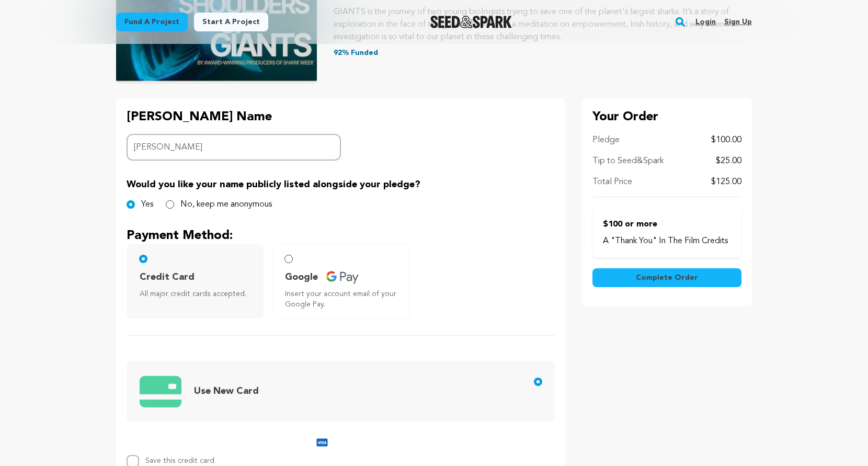 Image resolution: width=868 pixels, height=466 pixels. What do you see at coordinates (612, 182) in the screenshot?
I see `p: Total Price` at bounding box center [612, 182].